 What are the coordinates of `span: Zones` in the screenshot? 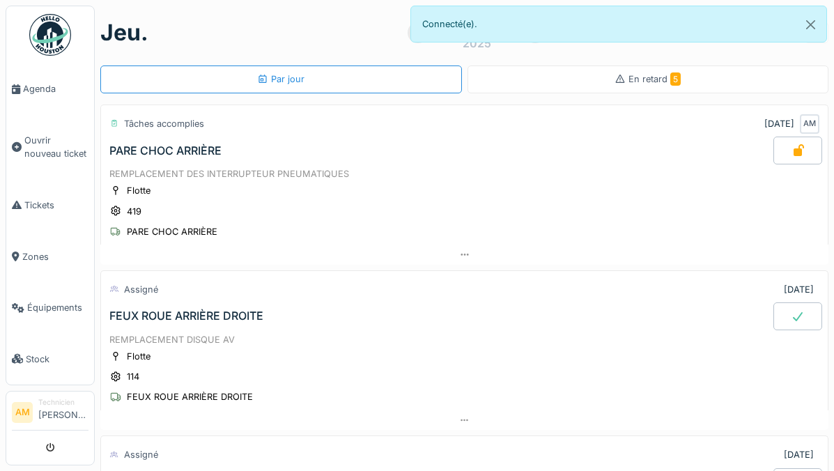 It's located at (55, 257).